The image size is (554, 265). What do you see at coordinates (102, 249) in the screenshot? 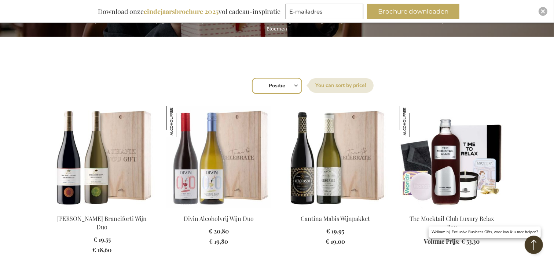
I see `span: € 18,60` at bounding box center [102, 249].